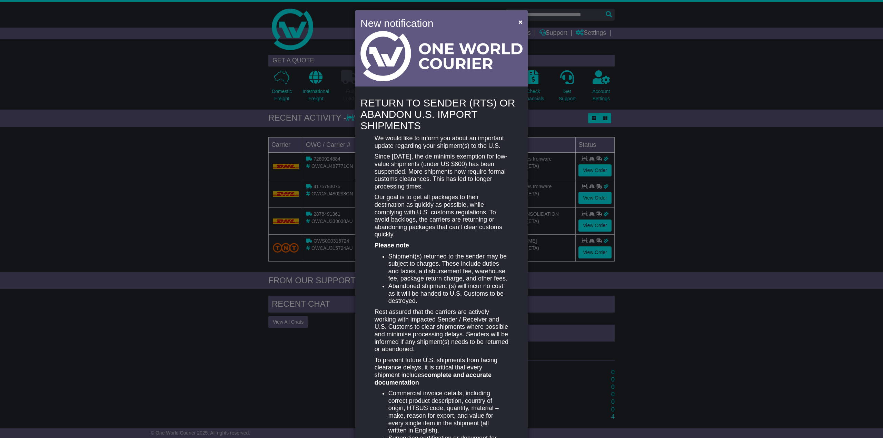 The image size is (883, 438). Describe the element at coordinates (442, 372) in the screenshot. I see `p: To prevent future U.S. shipments from facing clearance delays, it is critical that every shipment...` at that location.